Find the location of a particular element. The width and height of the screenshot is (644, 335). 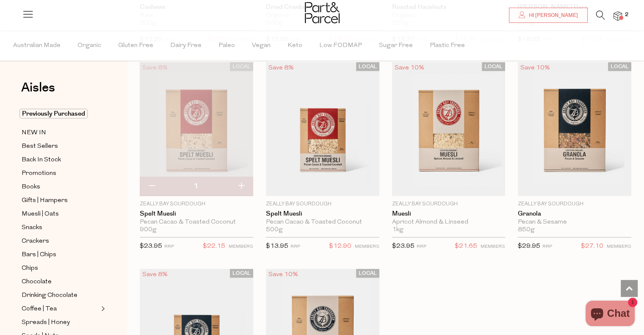

a: Snacks is located at coordinates (60, 228).